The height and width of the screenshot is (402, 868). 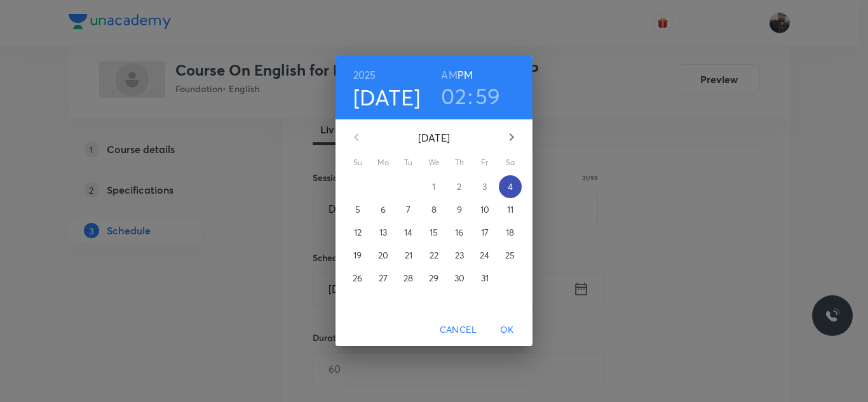 I want to click on p: 21, so click(x=409, y=256).